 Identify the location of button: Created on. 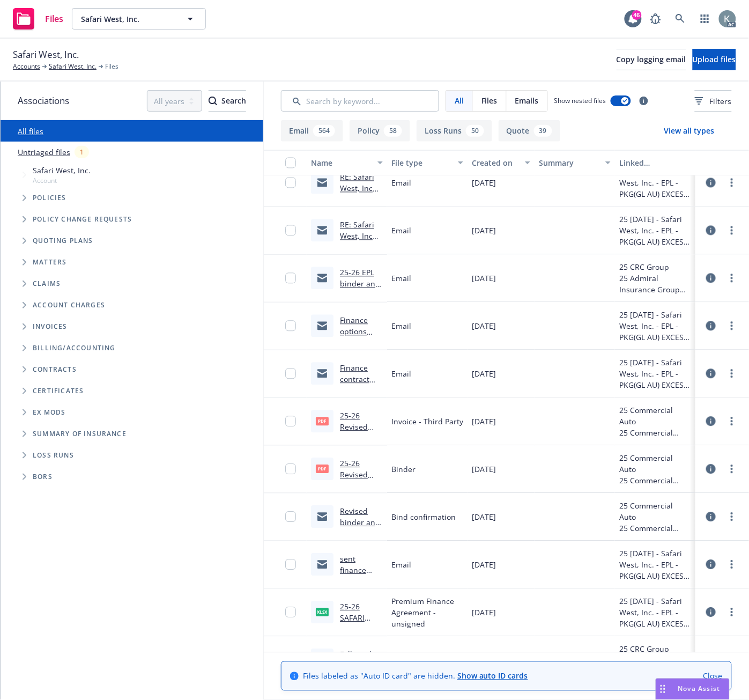
(501, 163).